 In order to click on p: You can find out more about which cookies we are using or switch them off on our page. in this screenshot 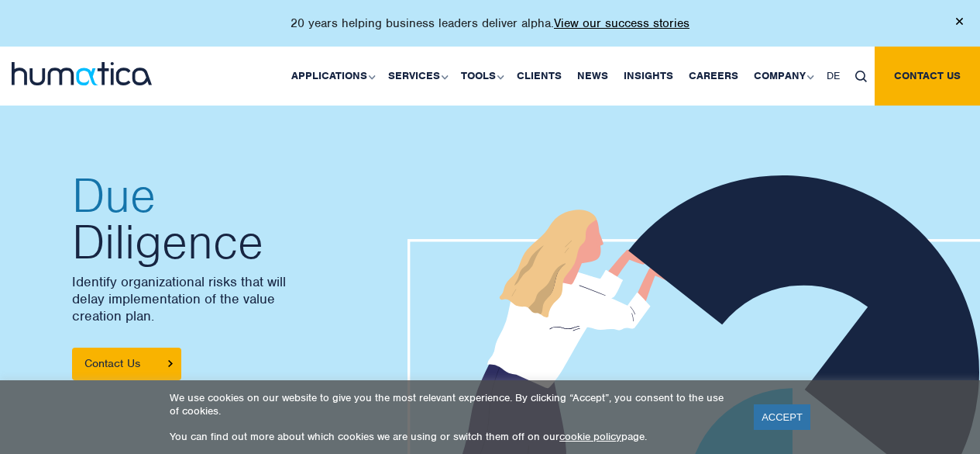, I will do `click(452, 436)`.